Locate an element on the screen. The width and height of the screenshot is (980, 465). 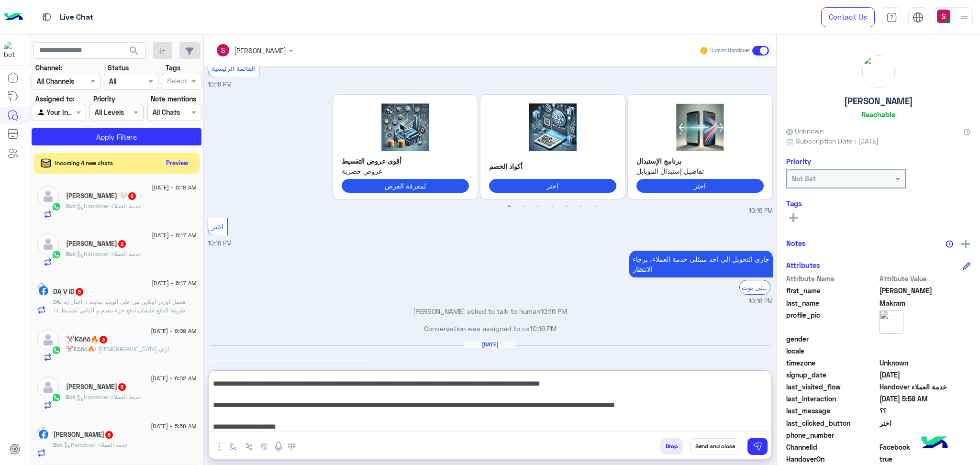
img: 1403182699927242 is located at coordinates (13, 50).